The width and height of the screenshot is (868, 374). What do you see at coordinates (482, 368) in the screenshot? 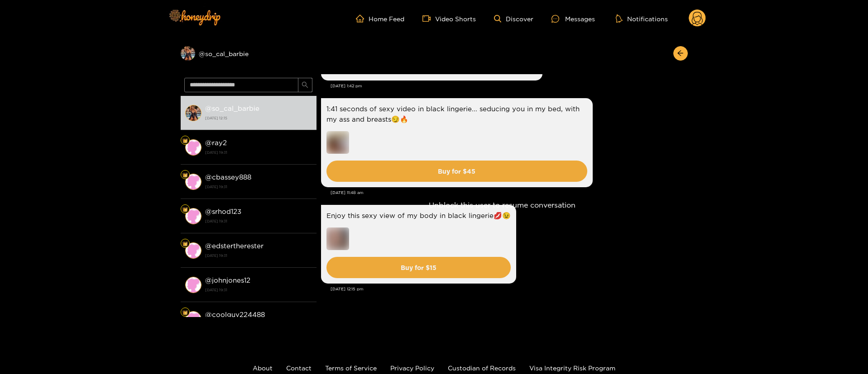
I see `a: Custodian of Records` at bounding box center [482, 368].